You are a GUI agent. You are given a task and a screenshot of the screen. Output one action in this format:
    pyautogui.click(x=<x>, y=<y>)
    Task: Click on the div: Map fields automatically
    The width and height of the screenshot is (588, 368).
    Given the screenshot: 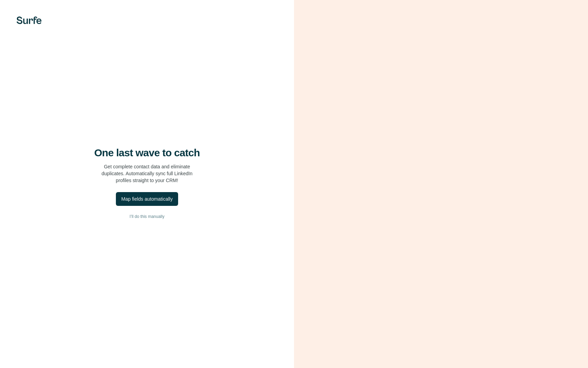 What is the action you would take?
    pyautogui.click(x=147, y=199)
    